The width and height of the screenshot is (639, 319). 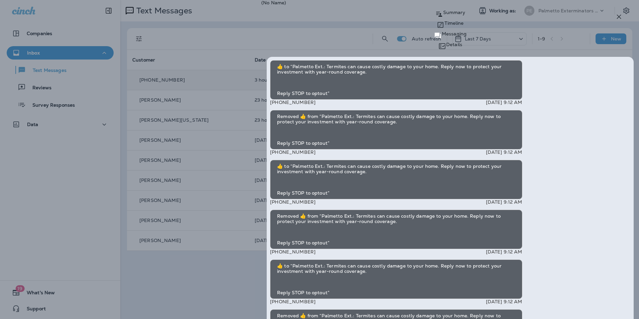 What do you see at coordinates (454, 44) in the screenshot?
I see `p: Details` at bounding box center [454, 44].